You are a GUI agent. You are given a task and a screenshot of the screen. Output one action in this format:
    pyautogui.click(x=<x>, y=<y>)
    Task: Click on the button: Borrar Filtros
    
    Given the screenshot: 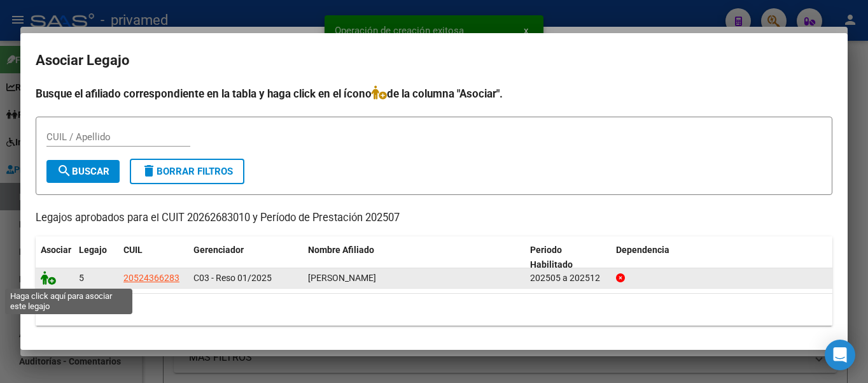 What is the action you would take?
    pyautogui.click(x=187, y=172)
    